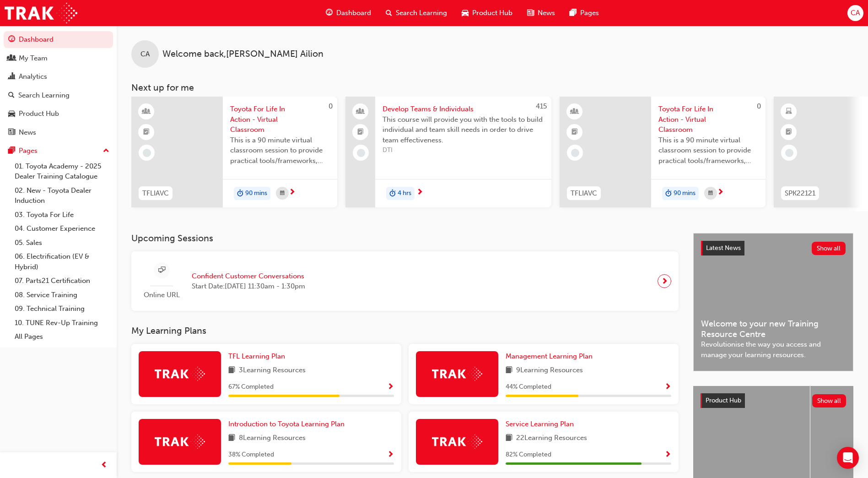 This screenshot has height=478, width=868. Describe the element at coordinates (549, 371) in the screenshot. I see `span: 9 Learning Resources` at that location.